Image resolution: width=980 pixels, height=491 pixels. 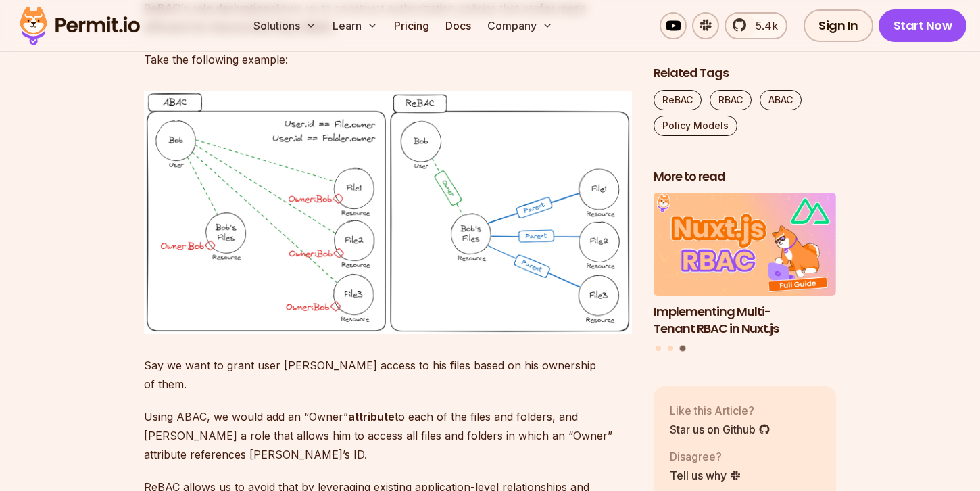 What do you see at coordinates (682, 348) in the screenshot?
I see `button: Go to slide 3` at bounding box center [682, 348].